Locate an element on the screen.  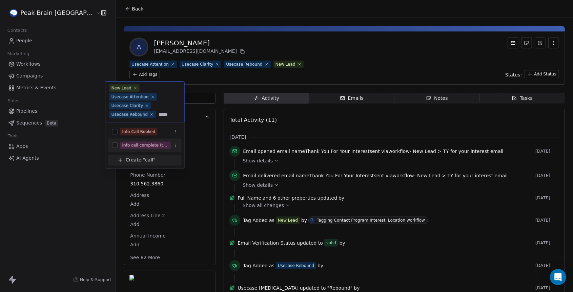
div: New Lead is located at coordinates (121, 88).